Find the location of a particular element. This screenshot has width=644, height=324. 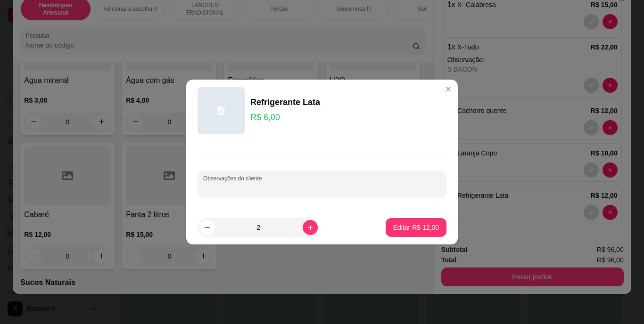

button: Editar R$ 12,00 is located at coordinates (416, 228).